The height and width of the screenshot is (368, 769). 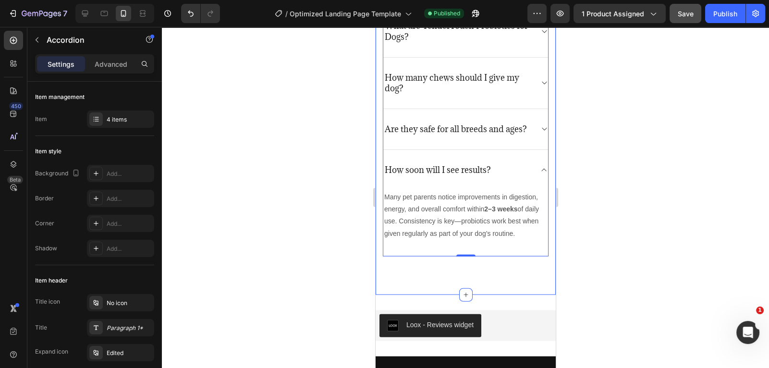 What do you see at coordinates (125, 182) in the screenshot?
I see `strong: 2–3 weeks` at bounding box center [125, 182].